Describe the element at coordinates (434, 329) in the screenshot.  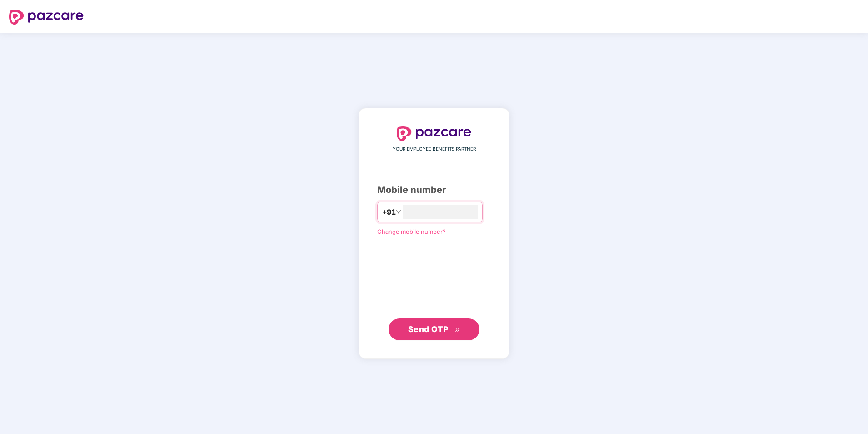
I see `button: Send OTPdouble-right` at that location.